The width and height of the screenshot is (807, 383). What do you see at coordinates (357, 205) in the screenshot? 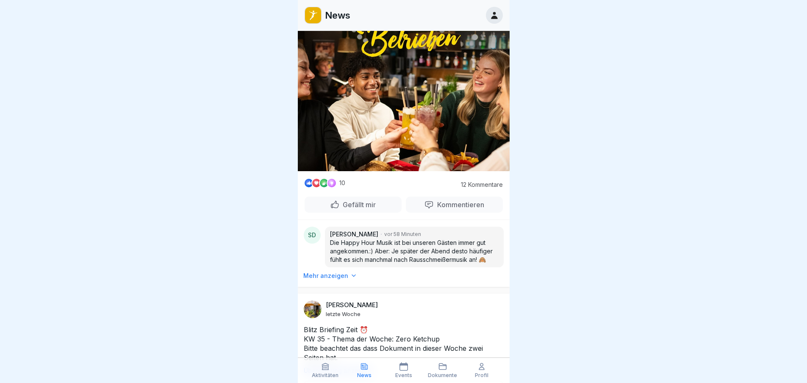
I see `p: Gefällt mir` at bounding box center [357, 205].